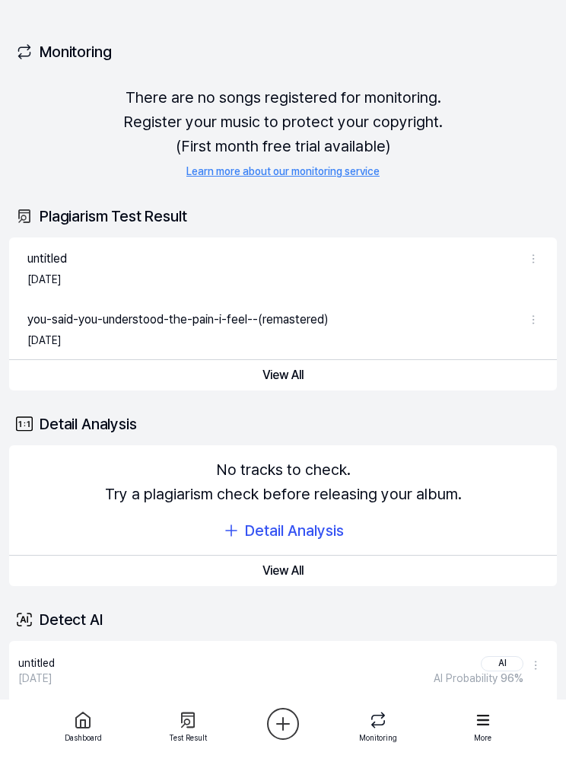 The width and height of the screenshot is (566, 765). I want to click on a: Monitoring, so click(378, 726).